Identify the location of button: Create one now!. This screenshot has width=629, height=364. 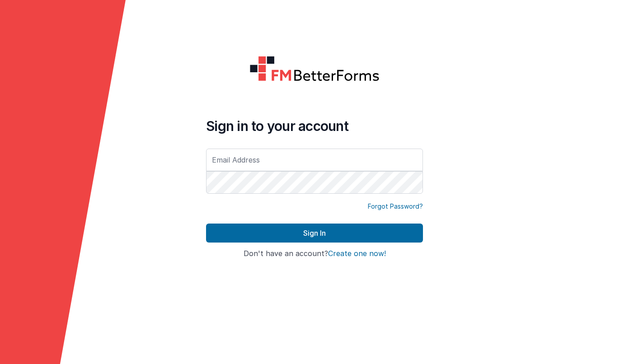
(357, 254).